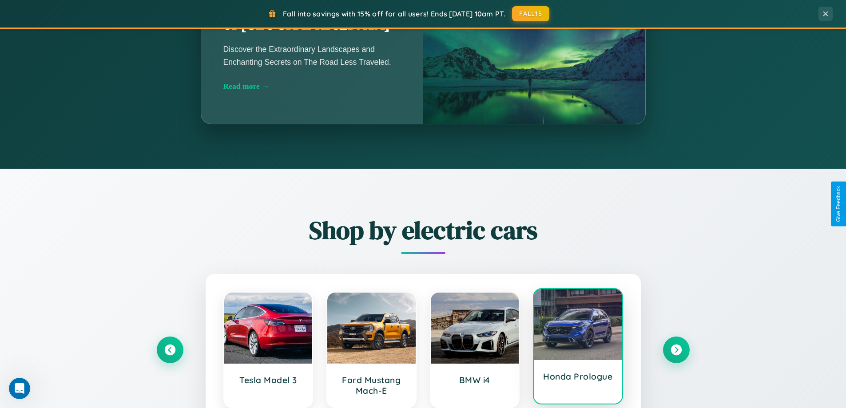  I want to click on h3: BMW i4, so click(475, 380).